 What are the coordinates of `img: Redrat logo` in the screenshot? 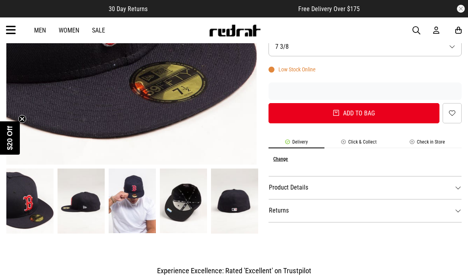 It's located at (235, 31).